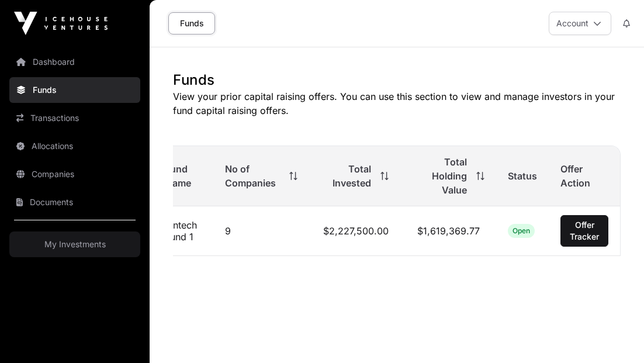  Describe the element at coordinates (523, 176) in the screenshot. I see `span: Status` at that location.